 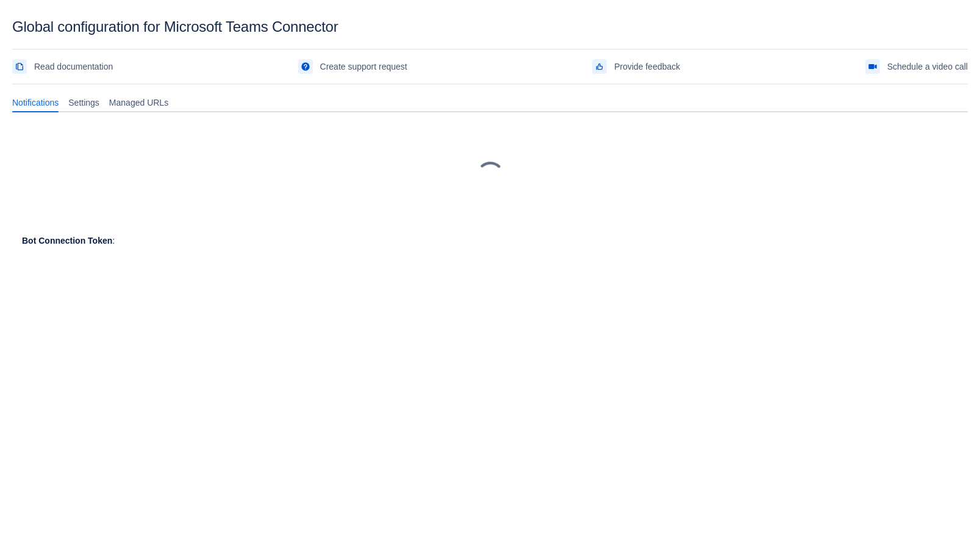 I want to click on span: support, so click(x=306, y=67).